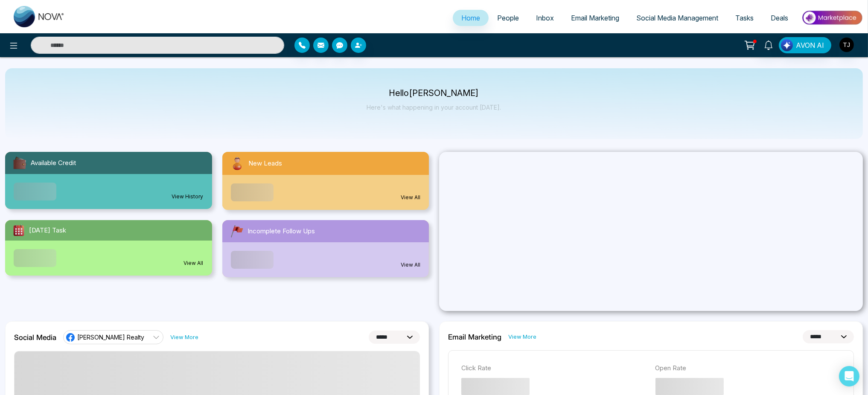 The width and height of the screenshot is (868, 395). Describe the element at coordinates (508, 18) in the screenshot. I see `a: People` at that location.